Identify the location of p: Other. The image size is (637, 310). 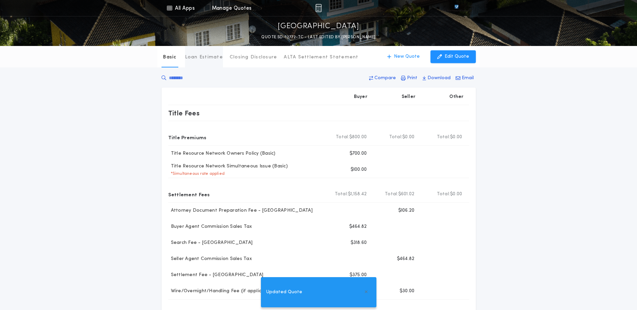
(456, 97).